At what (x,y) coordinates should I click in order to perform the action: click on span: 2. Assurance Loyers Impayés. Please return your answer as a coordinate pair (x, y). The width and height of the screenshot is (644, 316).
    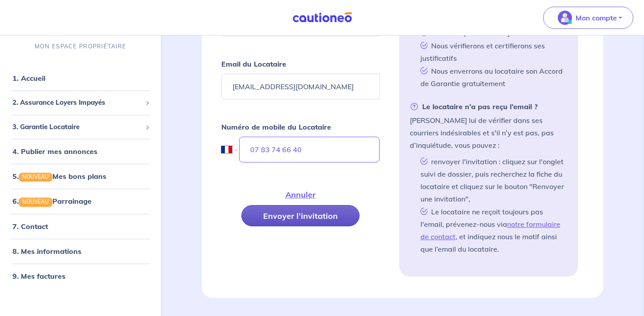
    Looking at the image, I should click on (77, 102).